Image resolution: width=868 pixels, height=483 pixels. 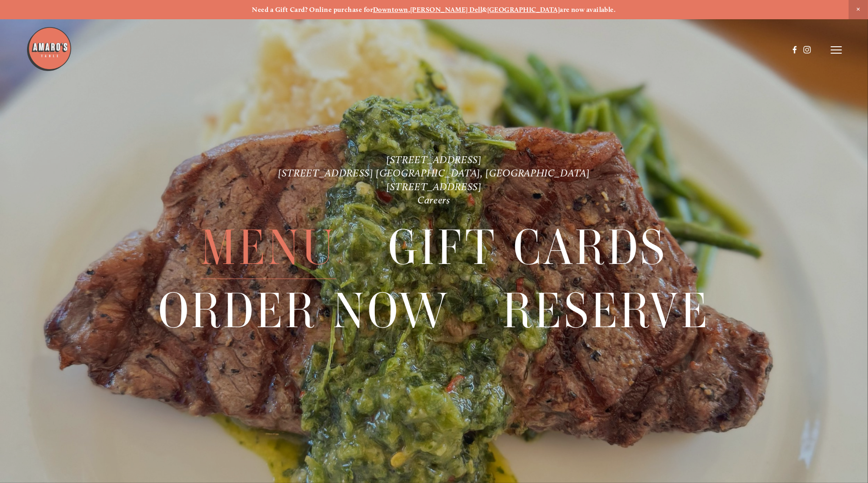 I want to click on strong: are now available., so click(x=587, y=9).